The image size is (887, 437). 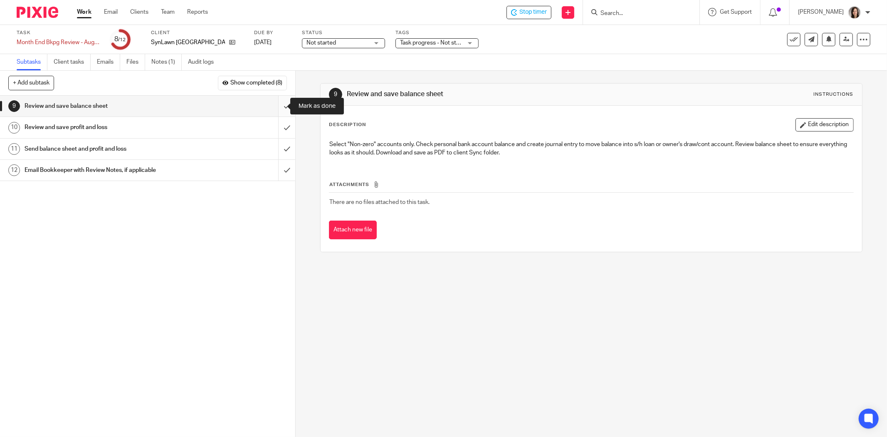 I want to click on a: Email, so click(x=111, y=12).